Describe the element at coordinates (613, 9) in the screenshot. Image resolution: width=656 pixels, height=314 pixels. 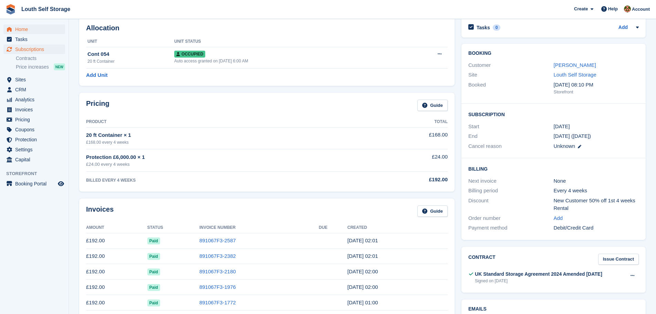
I see `span: Help` at that location.